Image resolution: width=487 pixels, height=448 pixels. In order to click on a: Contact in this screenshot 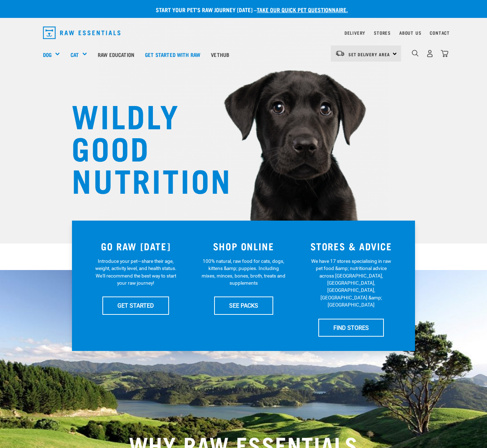, I will do `click(440, 33)`.